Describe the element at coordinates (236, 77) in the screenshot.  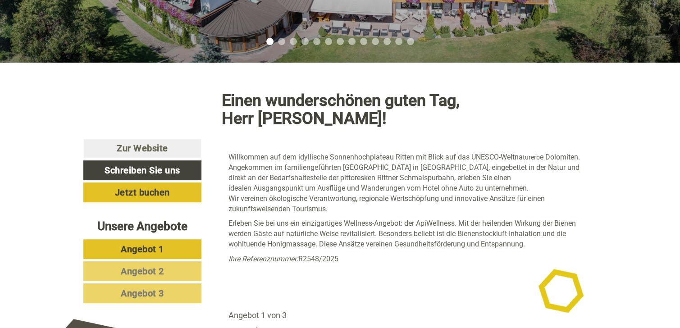
I see `small: 06:40` at that location.